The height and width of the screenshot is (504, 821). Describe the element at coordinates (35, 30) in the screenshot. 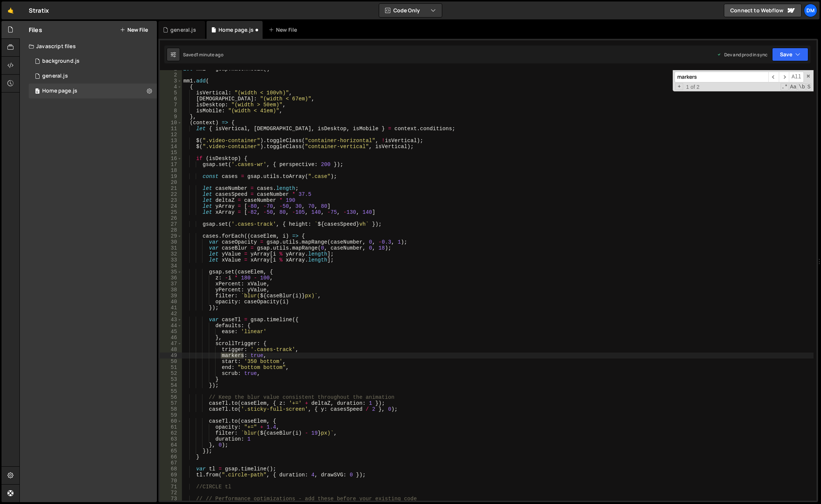

I see `h2: Files` at that location.